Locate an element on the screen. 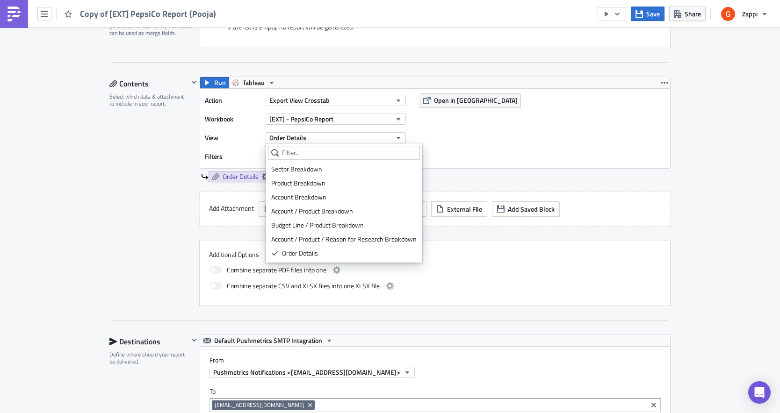 Image resolution: width=780 pixels, height=413 pixels. span: Zappi is located at coordinates (750, 14).